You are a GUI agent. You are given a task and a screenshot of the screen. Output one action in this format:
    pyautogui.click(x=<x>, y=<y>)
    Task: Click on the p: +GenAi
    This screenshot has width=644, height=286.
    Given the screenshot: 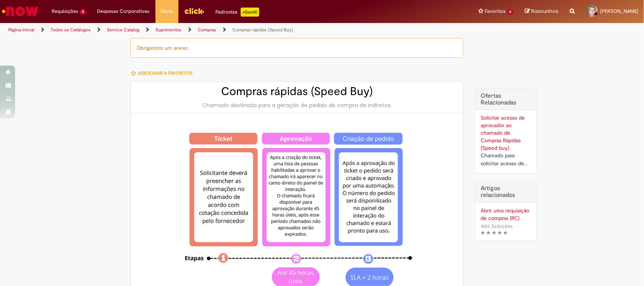 What is the action you would take?
    pyautogui.click(x=250, y=12)
    